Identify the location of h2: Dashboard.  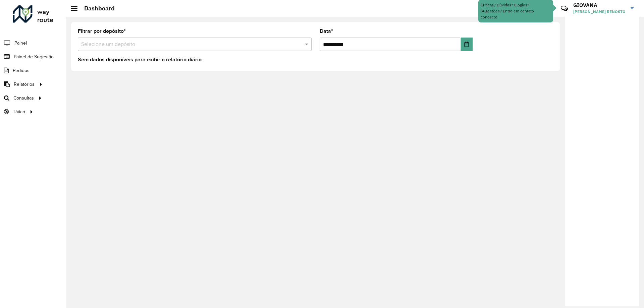
(96, 8).